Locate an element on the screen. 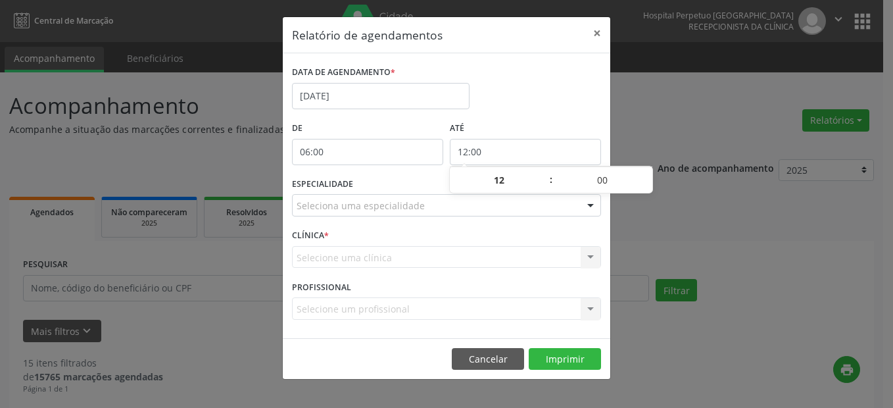 The width and height of the screenshot is (893, 408). input: Hour is located at coordinates (499, 180).